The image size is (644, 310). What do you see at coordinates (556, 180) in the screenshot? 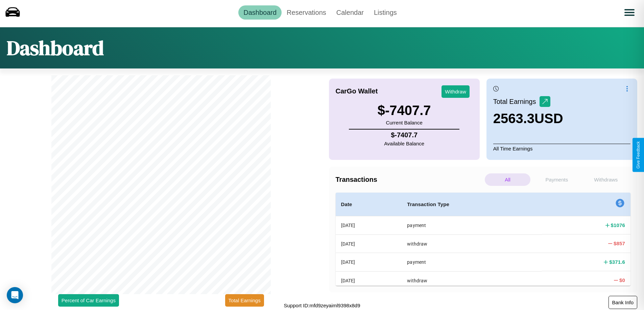
I see `p: Payments` at bounding box center [556, 180].